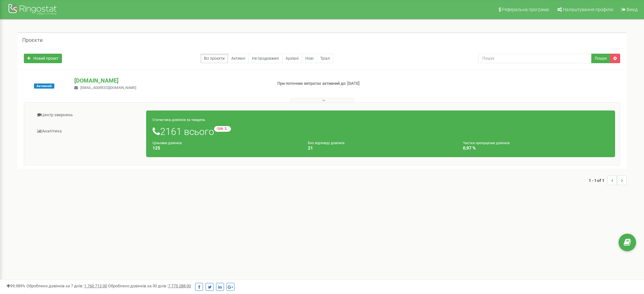 The width and height of the screenshot is (644, 294). What do you see at coordinates (43, 58) in the screenshot?
I see `a: Новий проєкт` at bounding box center [43, 58].